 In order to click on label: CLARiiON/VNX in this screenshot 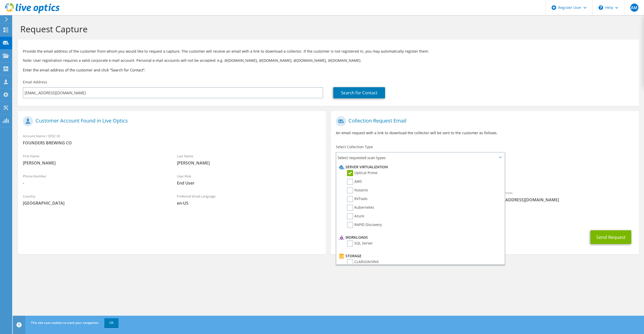, I will do `click(363, 262)`.